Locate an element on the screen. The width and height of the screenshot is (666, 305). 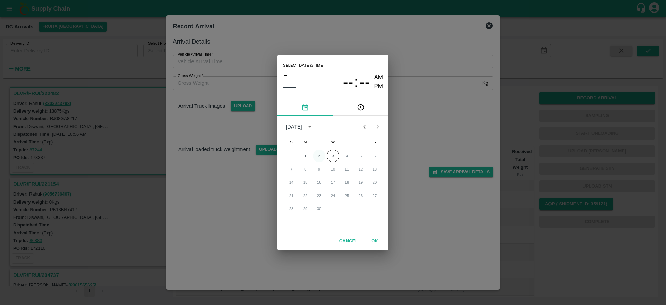
span: Friday is located at coordinates (361, 142).